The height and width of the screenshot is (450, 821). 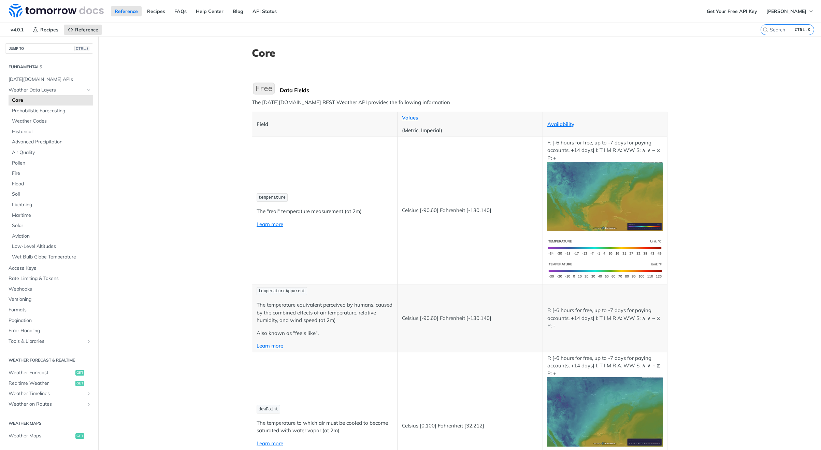 What do you see at coordinates (46, 393) in the screenshot?
I see `span: Weather Timelines` at bounding box center [46, 393].